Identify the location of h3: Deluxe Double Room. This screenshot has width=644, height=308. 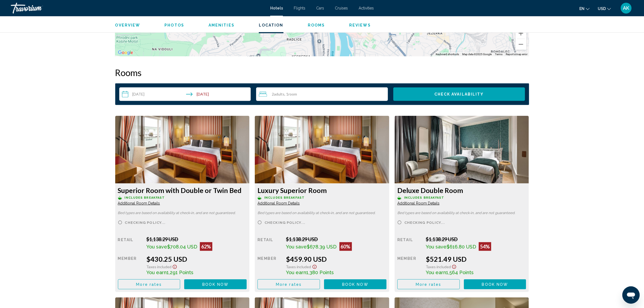
(462, 190).